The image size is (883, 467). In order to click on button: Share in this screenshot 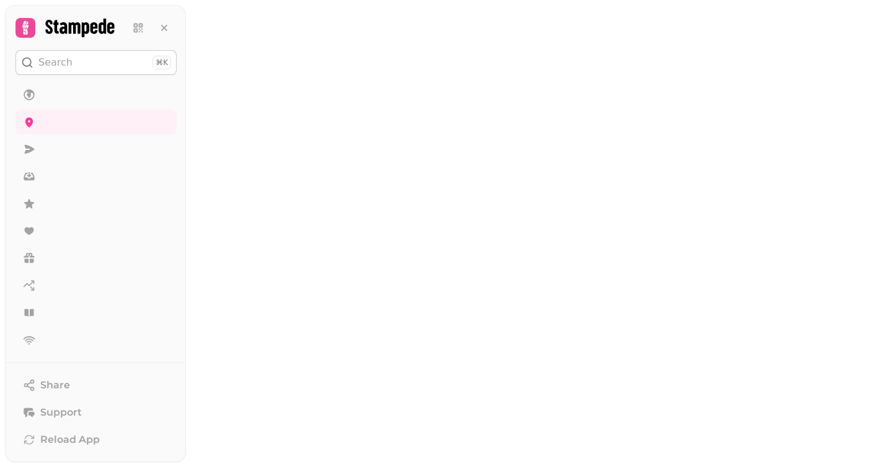, I will do `click(96, 385)`.